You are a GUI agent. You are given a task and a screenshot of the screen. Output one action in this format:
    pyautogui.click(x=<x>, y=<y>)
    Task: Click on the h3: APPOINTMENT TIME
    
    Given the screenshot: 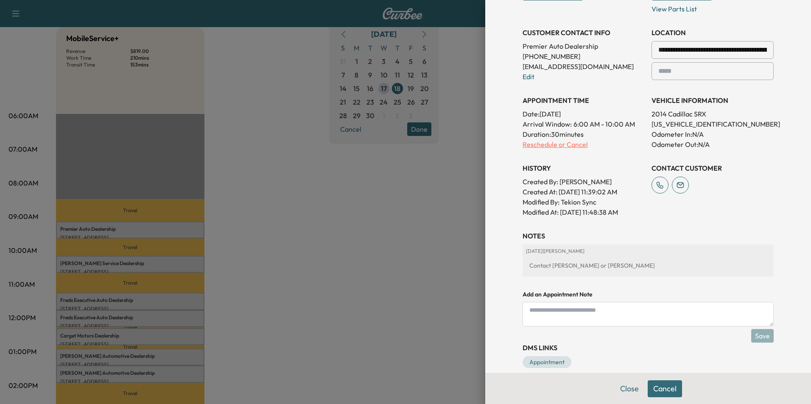 What is the action you would take?
    pyautogui.click(x=583, y=100)
    